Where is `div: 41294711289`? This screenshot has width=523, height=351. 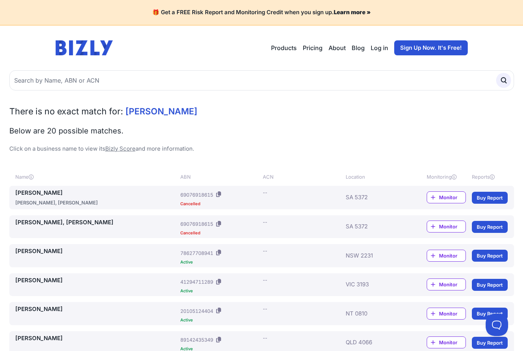 div: 41294711289 is located at coordinates (197, 282).